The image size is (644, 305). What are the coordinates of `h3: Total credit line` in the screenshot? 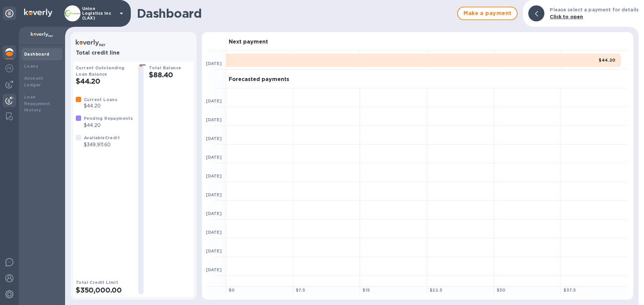 It's located at (134, 53).